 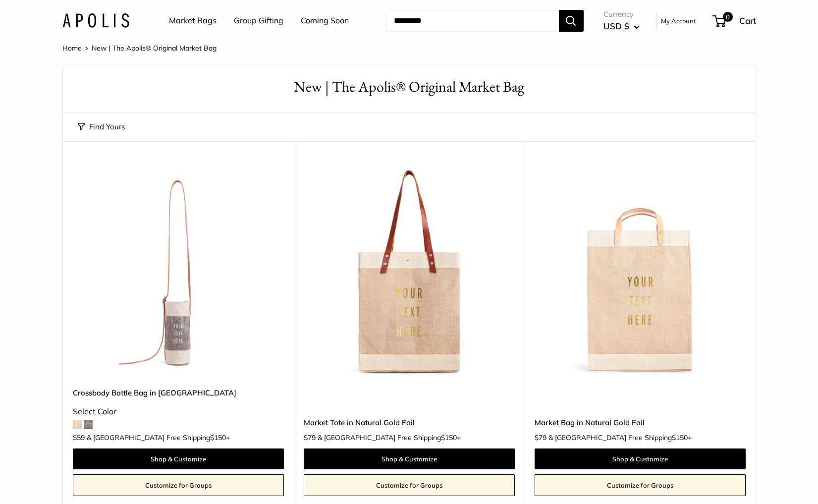 I want to click on a: Home, so click(x=72, y=48).